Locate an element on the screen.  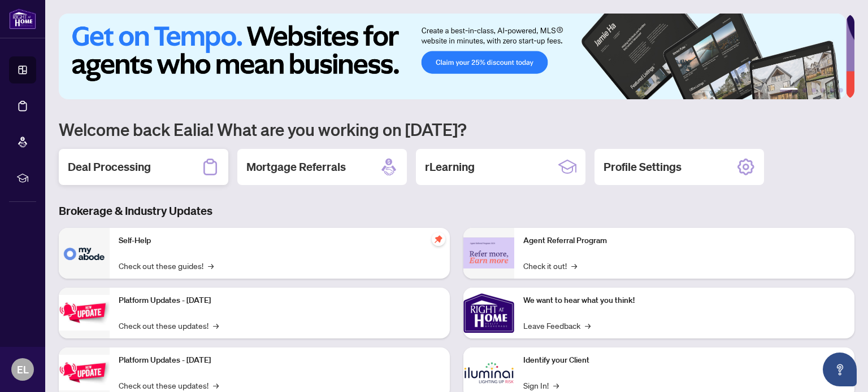
button: Open asap is located at coordinates (840, 370).